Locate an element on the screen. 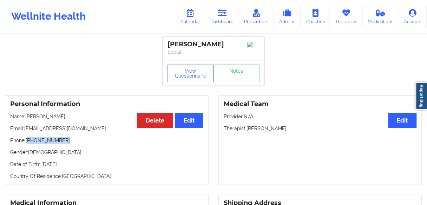 This screenshot has height=205, width=427. a: Report Bug is located at coordinates (422, 96).